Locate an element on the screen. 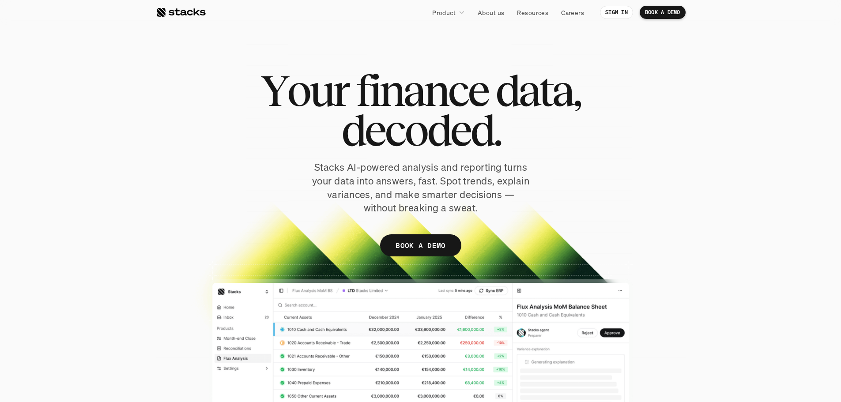 Image resolution: width=841 pixels, height=402 pixels. a: Resources is located at coordinates (532, 12).